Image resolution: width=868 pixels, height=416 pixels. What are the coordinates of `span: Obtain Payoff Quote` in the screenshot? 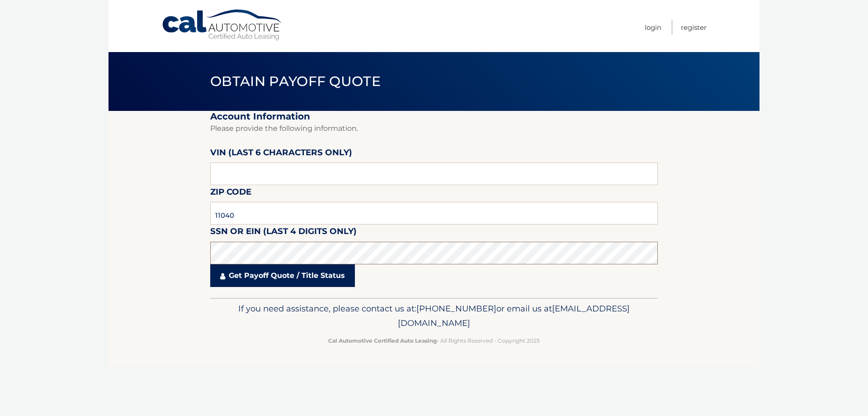 It's located at (295, 81).